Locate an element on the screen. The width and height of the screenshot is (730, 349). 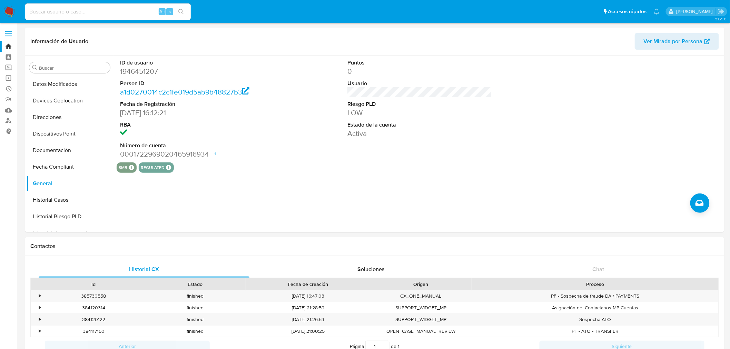
span: Historial CX is located at coordinates (144, 269).